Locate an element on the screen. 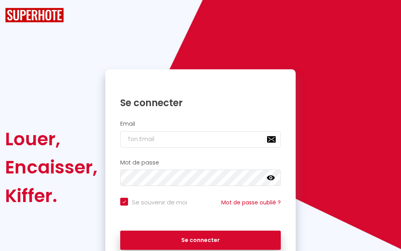 Image resolution: width=401 pixels, height=251 pixels. div: Kiffer. is located at coordinates (51, 196).